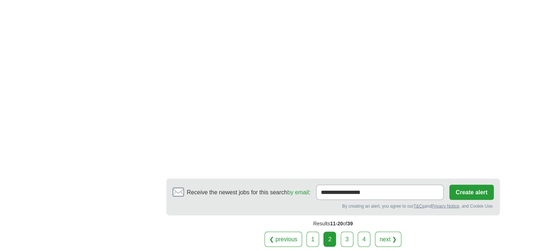 The height and width of the screenshot is (251, 549). I want to click on div: 2, so click(330, 239).